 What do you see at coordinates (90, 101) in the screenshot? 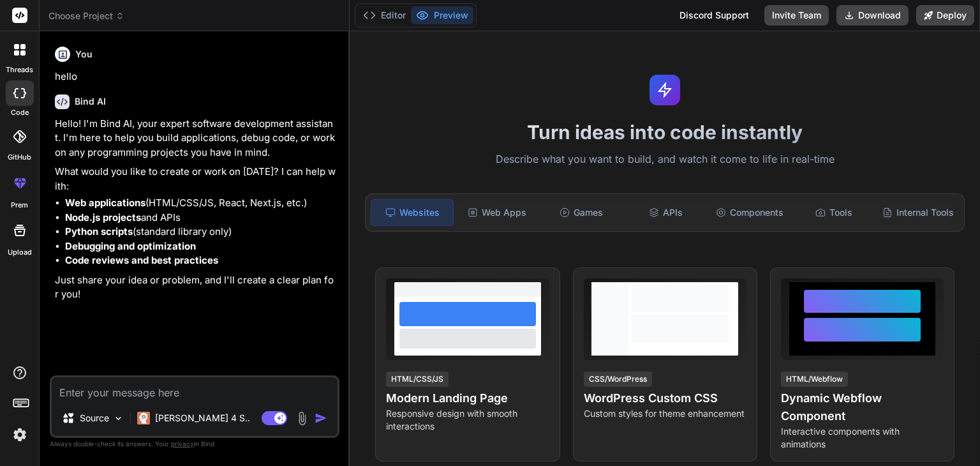
I see `h6: Bind AI` at bounding box center [90, 101].